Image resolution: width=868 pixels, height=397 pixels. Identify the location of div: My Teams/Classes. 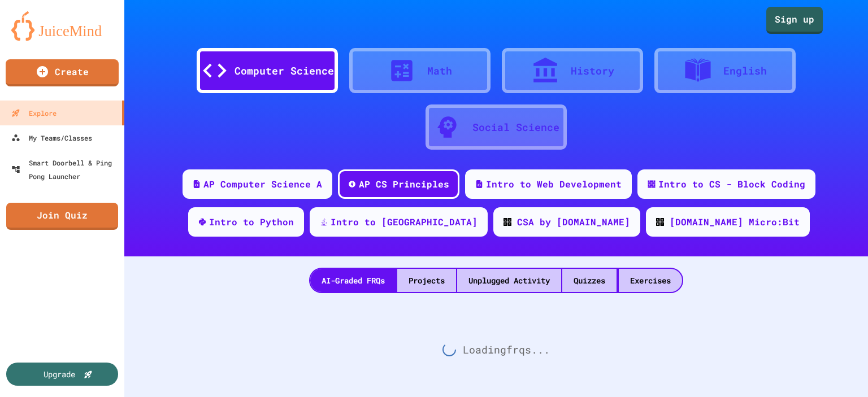
(51, 138).